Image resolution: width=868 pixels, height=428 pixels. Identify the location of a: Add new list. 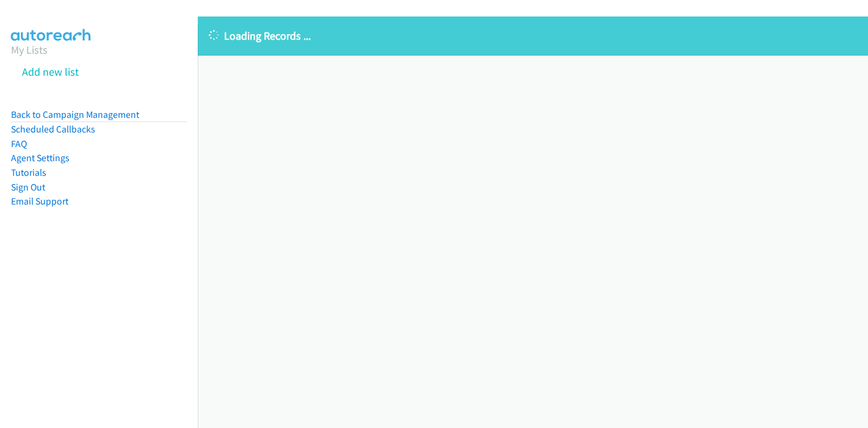
(50, 71).